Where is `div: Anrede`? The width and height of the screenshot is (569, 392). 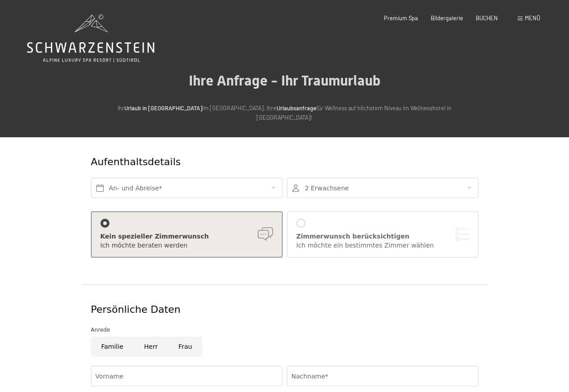
div: Anrede is located at coordinates (284, 330).